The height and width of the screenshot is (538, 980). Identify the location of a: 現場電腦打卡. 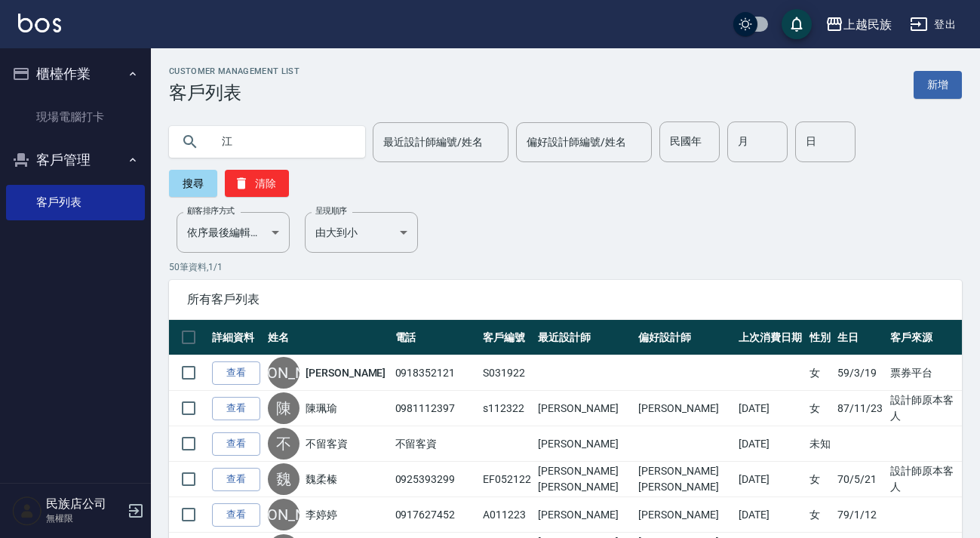
(75, 117).